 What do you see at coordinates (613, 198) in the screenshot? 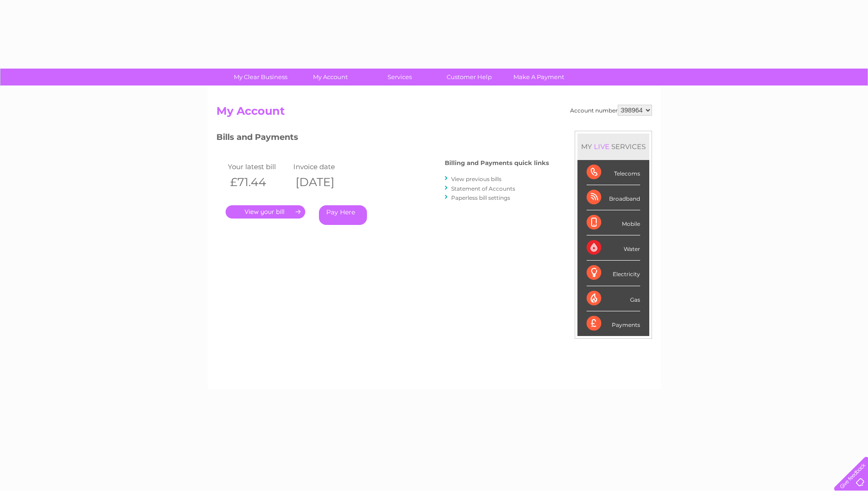
I see `div: Broadband` at bounding box center [613, 198].